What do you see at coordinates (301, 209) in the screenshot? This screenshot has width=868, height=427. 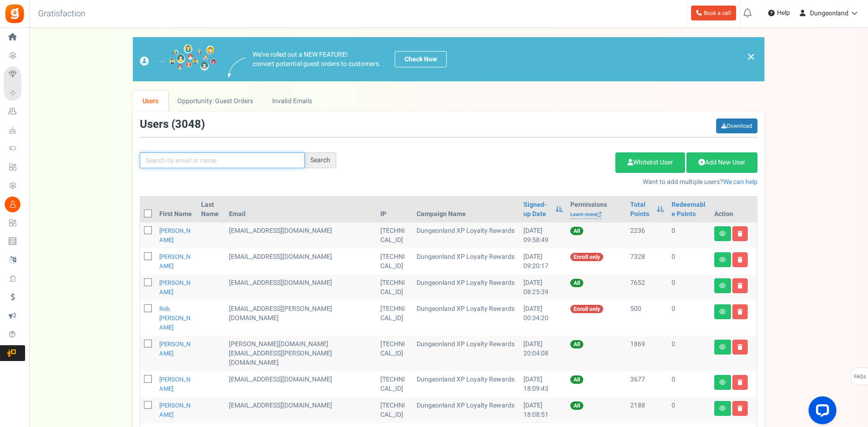 I see `th: Email` at bounding box center [301, 209].